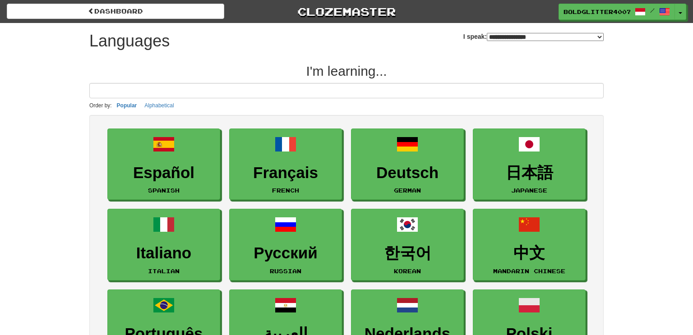 The width and height of the screenshot is (693, 335). Describe the element at coordinates (529, 244) in the screenshot. I see `a: 中文Mandarin Chinese` at that location.